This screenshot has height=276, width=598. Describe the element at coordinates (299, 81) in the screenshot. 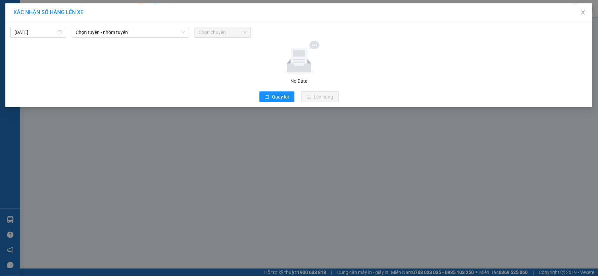

I see `div: No Data` at that location.